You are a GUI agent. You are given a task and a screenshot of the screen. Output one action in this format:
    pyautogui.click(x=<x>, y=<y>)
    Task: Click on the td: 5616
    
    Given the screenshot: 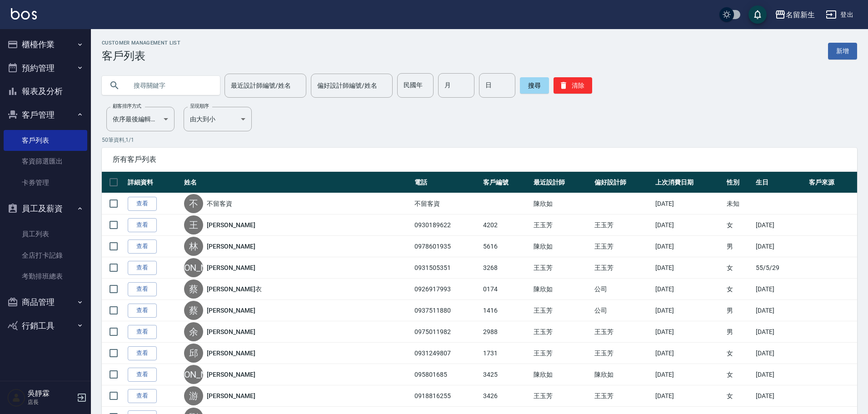 What is the action you would take?
    pyautogui.click(x=506, y=246)
    